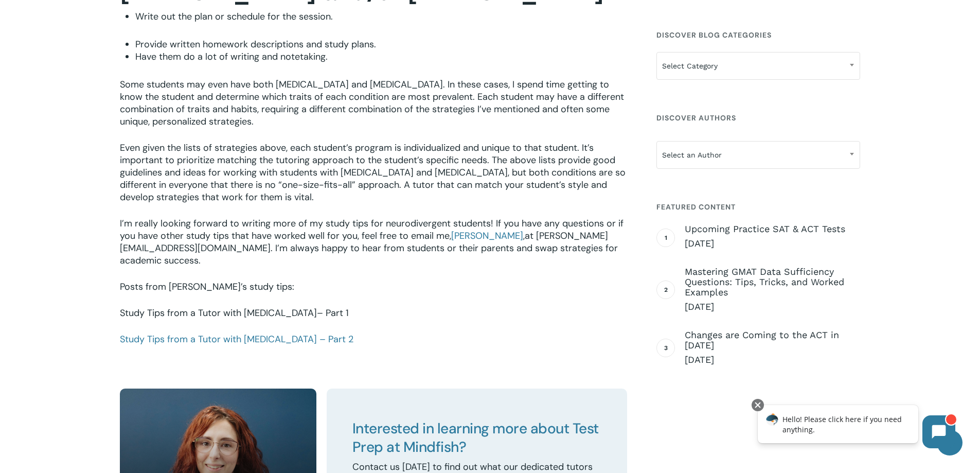 The width and height of the screenshot is (980, 473). What do you see at coordinates (25, 22) in the screenshot?
I see `img: Avatar` at bounding box center [25, 22].